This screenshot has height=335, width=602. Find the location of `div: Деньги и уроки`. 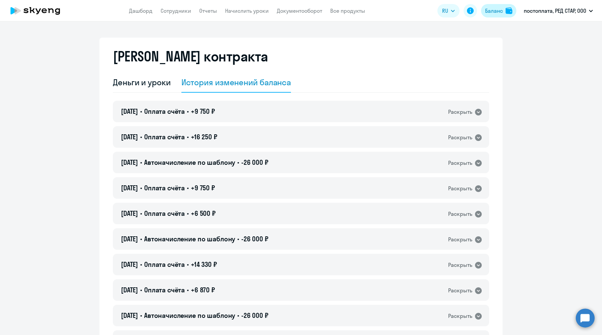

div: Деньги и уроки is located at coordinates (142, 82).